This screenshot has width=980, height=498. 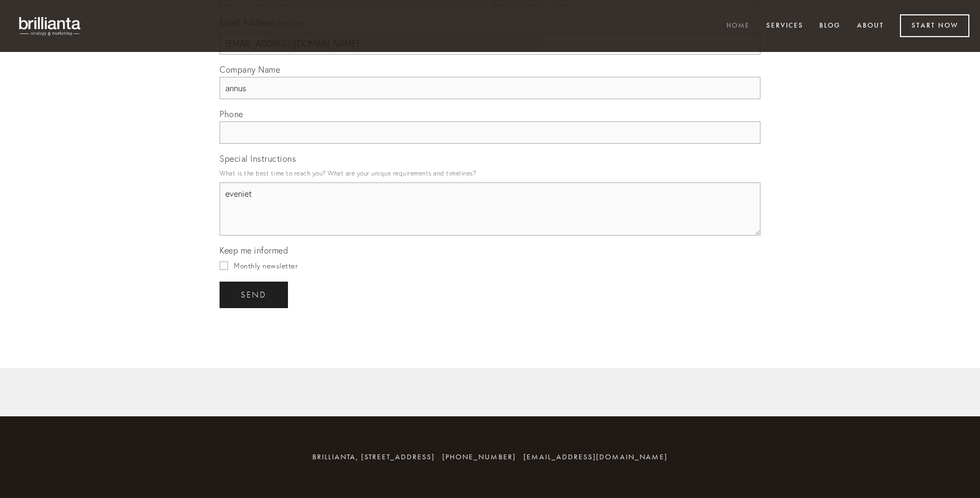 I want to click on textarea: eveniet, so click(x=490, y=209).